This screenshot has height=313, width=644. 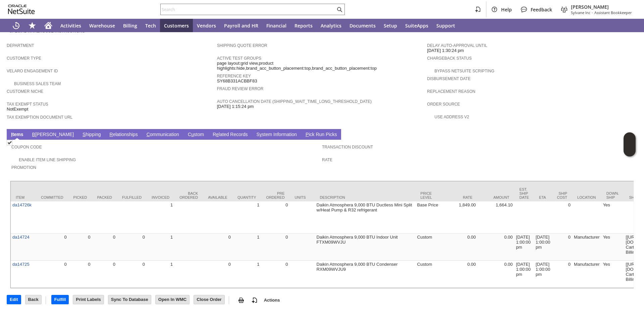 What do you see at coordinates (14, 299) in the screenshot?
I see `input: Edit` at bounding box center [14, 299].